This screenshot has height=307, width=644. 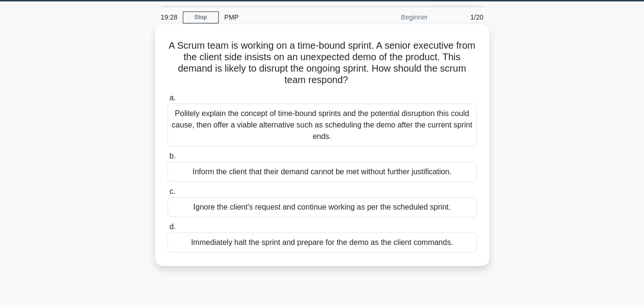 What do you see at coordinates (172, 226) in the screenshot?
I see `span: d.` at bounding box center [172, 226].